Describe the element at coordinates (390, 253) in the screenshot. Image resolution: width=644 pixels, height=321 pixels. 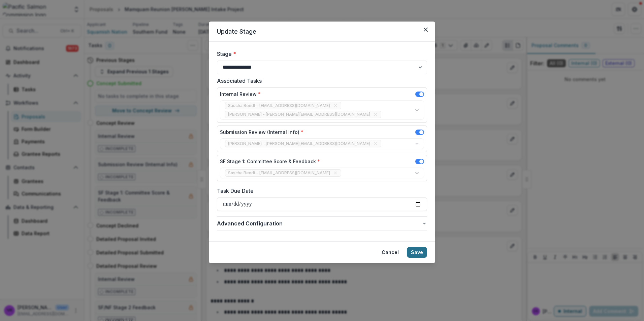
I see `button: Cancel` at that location.